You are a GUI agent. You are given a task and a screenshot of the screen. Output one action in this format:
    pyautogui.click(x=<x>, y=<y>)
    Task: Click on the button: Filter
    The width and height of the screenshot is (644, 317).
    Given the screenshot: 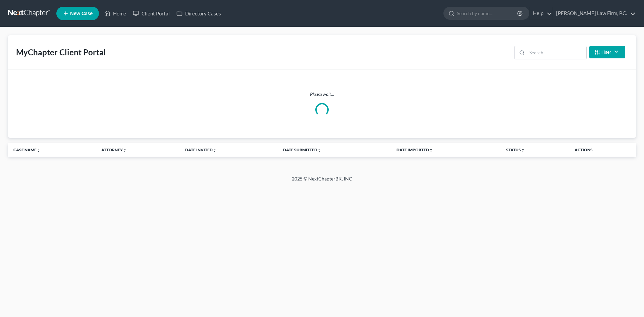 What is the action you would take?
    pyautogui.click(x=607, y=52)
    